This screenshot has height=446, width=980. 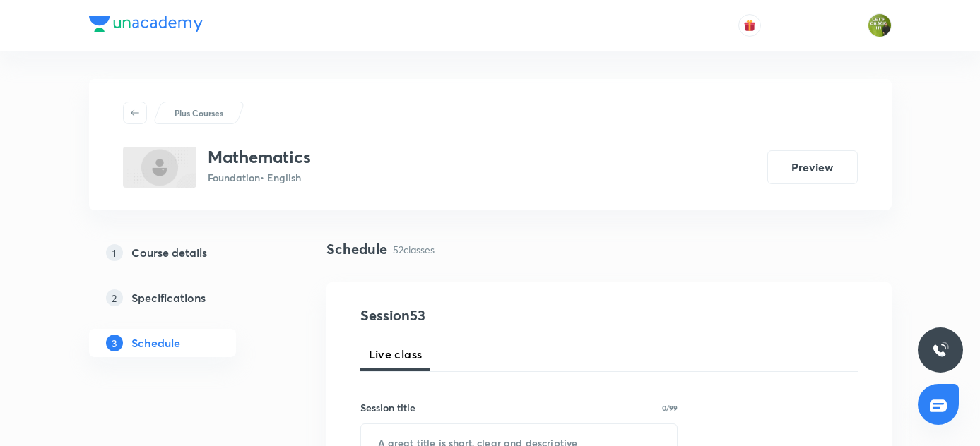 I want to click on h5: Schedule, so click(x=155, y=343).